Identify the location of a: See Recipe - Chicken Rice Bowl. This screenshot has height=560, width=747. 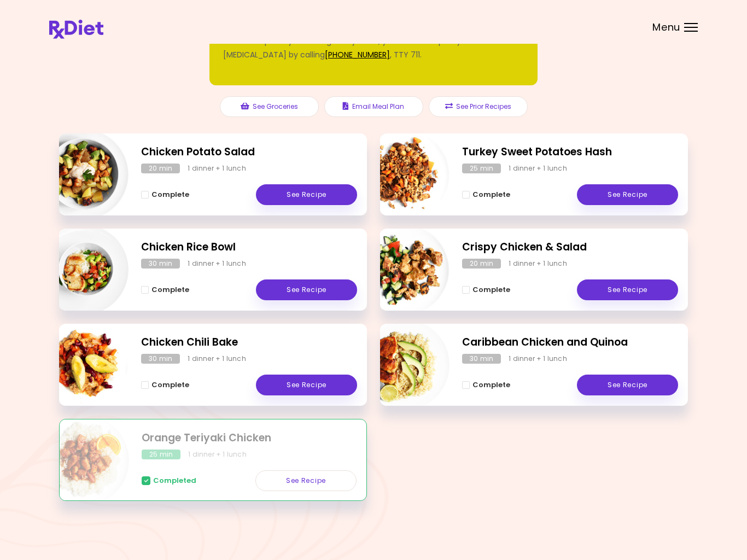
(306, 289).